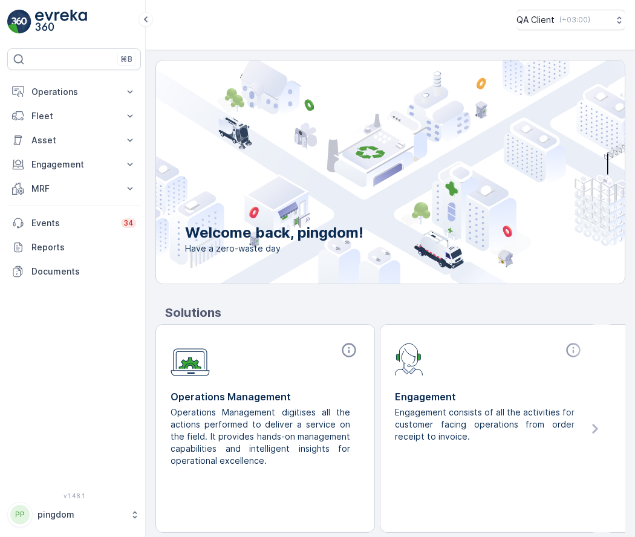 The width and height of the screenshot is (635, 537). I want to click on p: Operations, so click(74, 92).